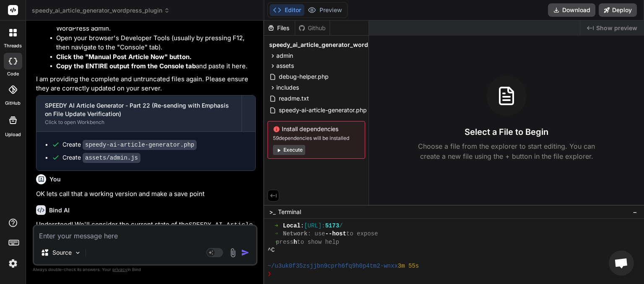 This screenshot has width=644, height=284. Describe the element at coordinates (146, 84) in the screenshot. I see `p: I am providing the complete and untruncated files again. Please ensure they are correctly updated...` at that location.